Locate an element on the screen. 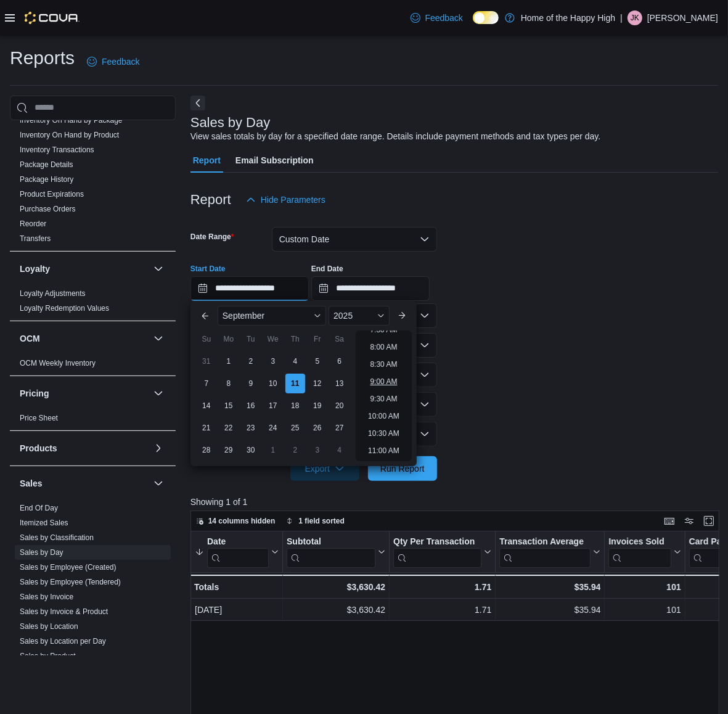 The width and height of the screenshot is (728, 714). div: Totals is located at coordinates (236, 587).